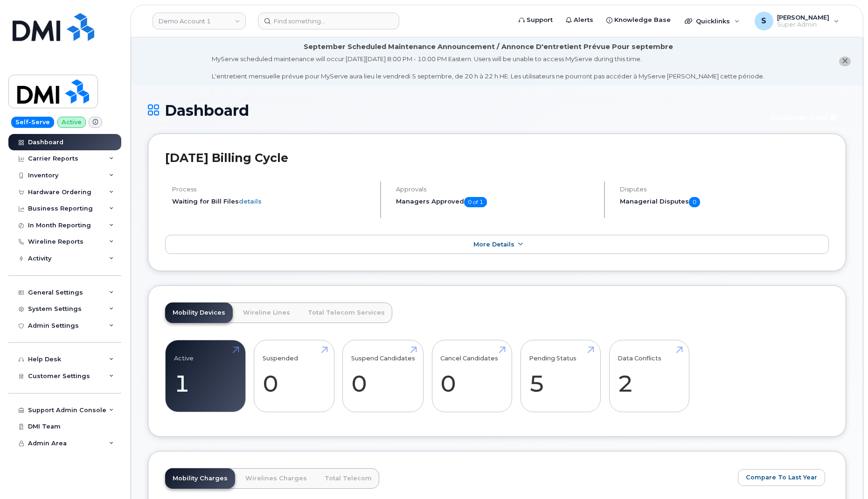 This screenshot has height=499, width=868. What do you see at coordinates (250, 201) in the screenshot?
I see `a: details` at bounding box center [250, 201].